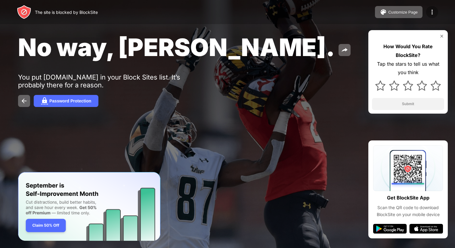  Describe the element at coordinates (66, 12) in the screenshot. I see `div: The site is blocked by BlockSite` at that location.